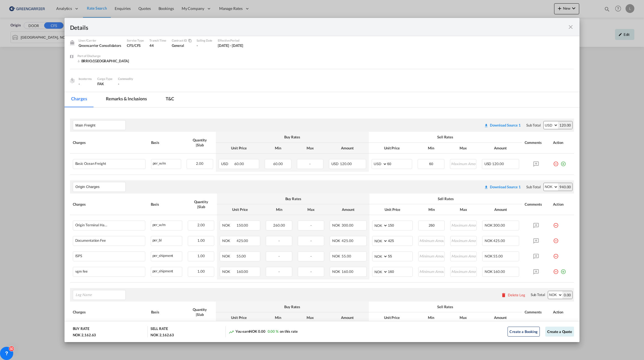 The height and width of the screenshot is (360, 644). What do you see at coordinates (322, 180) in the screenshot?
I see `md-dialog: Port of Loading ...` at bounding box center [322, 180].